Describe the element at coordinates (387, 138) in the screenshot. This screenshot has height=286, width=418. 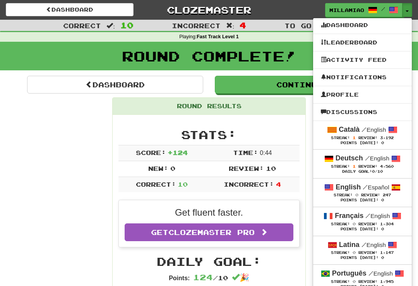
I see `span: 3,192` at that location.